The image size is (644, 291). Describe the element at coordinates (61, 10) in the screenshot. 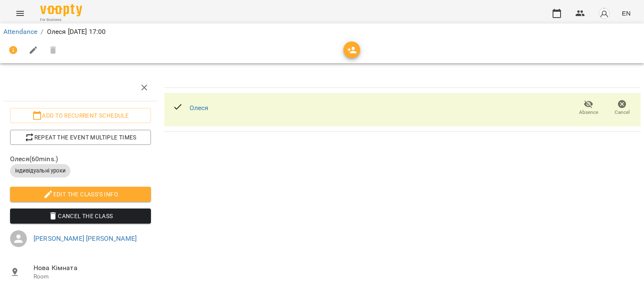

I see `img: Voopty Logo` at that location.